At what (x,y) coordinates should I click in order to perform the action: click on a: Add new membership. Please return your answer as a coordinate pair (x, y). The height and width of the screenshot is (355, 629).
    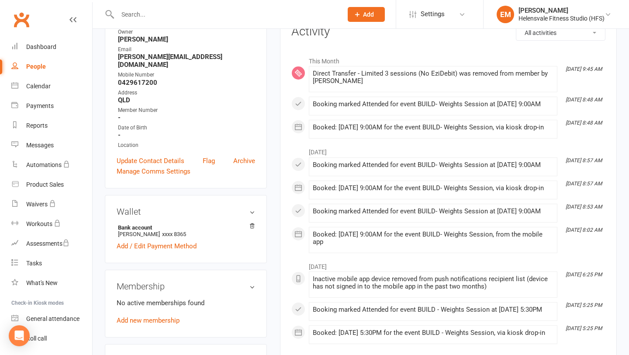
    Looking at the image, I should click on (148, 320).